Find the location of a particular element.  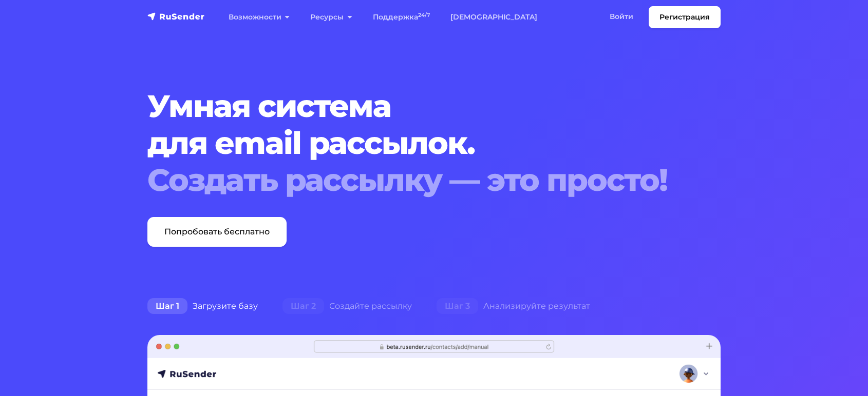

span: Шаг 3 is located at coordinates (457, 306).